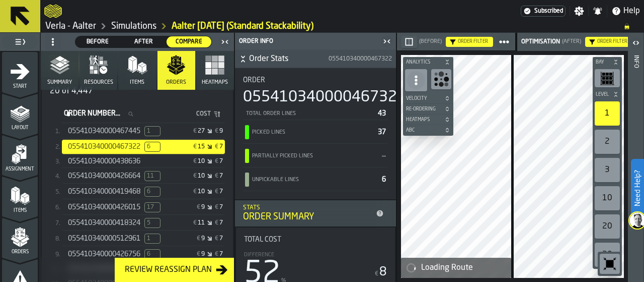  What do you see at coordinates (19, 196) in the screenshot?
I see `li: menu Items` at bounding box center [19, 196].